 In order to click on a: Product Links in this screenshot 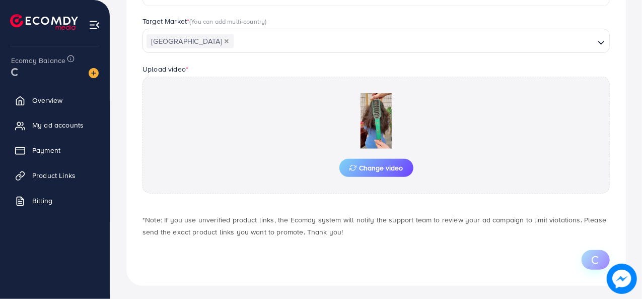, I will do `click(55, 175)`.